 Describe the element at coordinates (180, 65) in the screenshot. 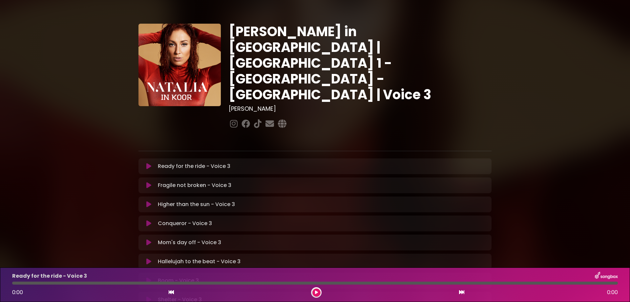

I see `img: YTVS25JmS9CLUqXqkEhs` at that location.